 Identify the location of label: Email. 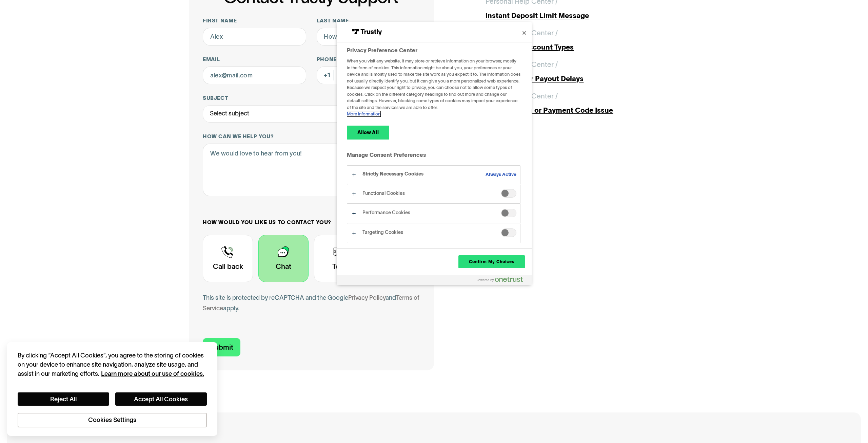
(254, 59).